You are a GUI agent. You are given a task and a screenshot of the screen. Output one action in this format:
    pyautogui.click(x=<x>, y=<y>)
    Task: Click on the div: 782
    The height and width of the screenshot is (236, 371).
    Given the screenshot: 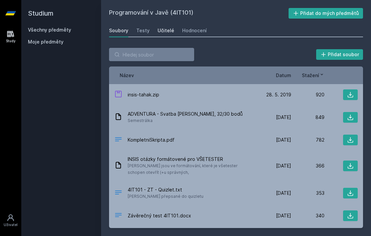 What is the action you would take?
    pyautogui.click(x=308, y=140)
    